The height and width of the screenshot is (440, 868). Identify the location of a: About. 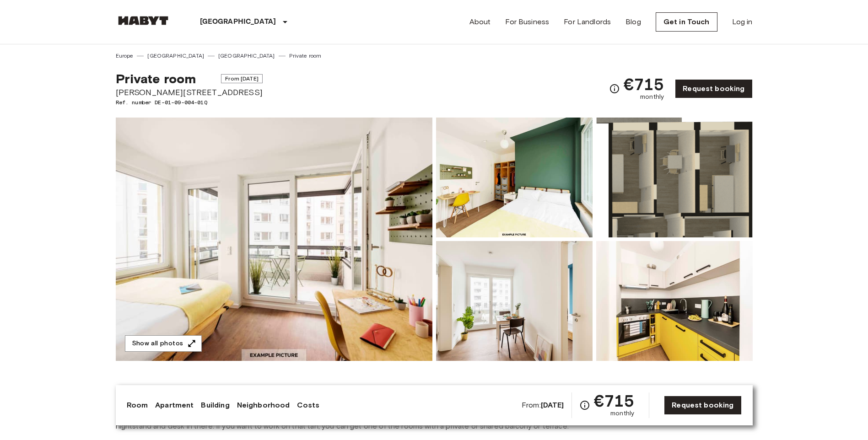
(480, 22).